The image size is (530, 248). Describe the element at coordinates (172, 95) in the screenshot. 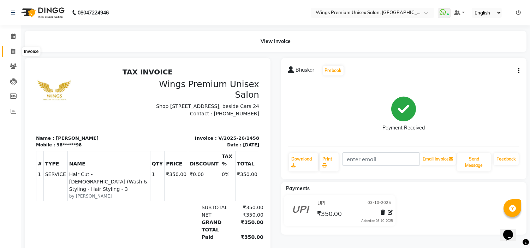

I see `th: DISCOUNT` at that location.